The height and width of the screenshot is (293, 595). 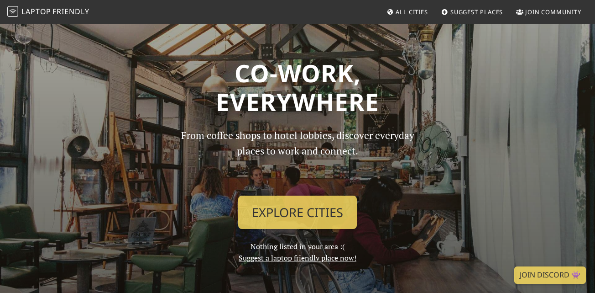 I want to click on span: Join Community, so click(x=553, y=12).